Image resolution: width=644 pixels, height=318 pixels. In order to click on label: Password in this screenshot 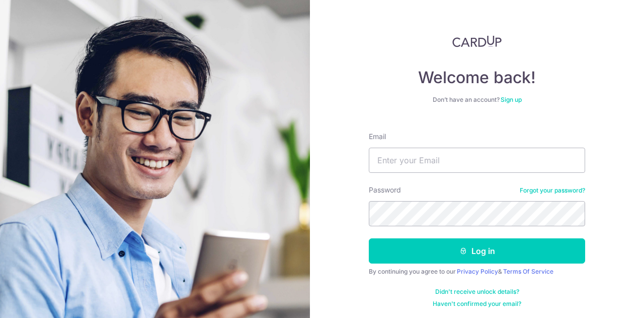, I will do `click(385, 190)`.